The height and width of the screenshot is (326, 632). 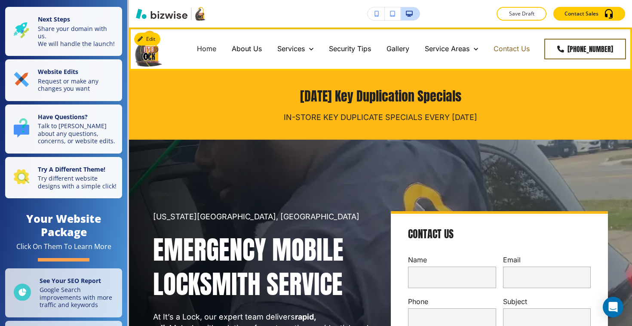 What do you see at coordinates (64, 178) in the screenshot?
I see `button: Try A Different Theme!Try different website designs with a simple click!` at bounding box center [64, 178].